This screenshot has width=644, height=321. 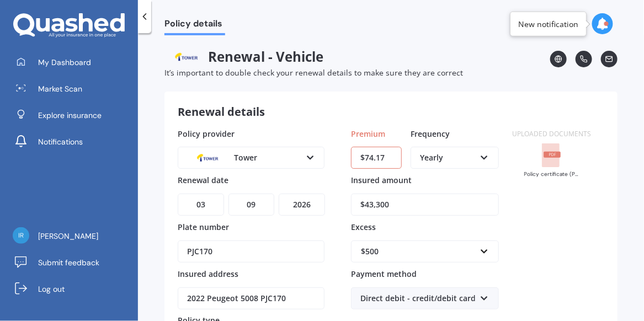 What do you see at coordinates (203, 227) in the screenshot?
I see `span: Plate number` at bounding box center [203, 227].